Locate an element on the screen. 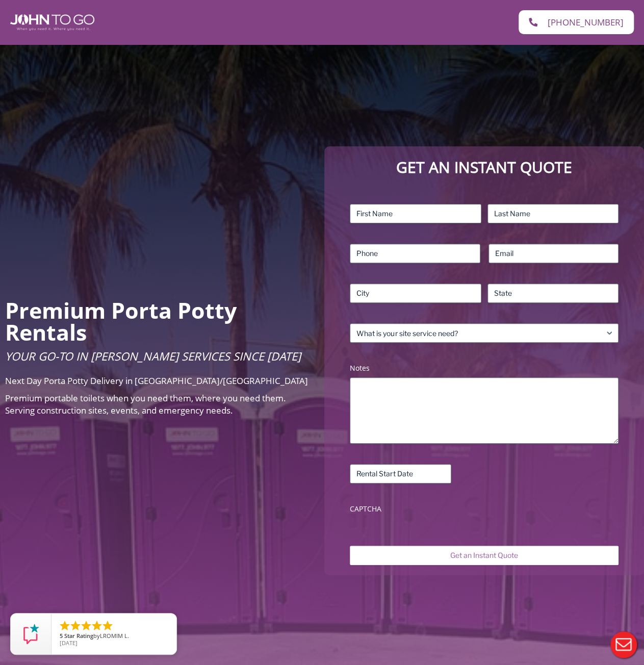 Image resolution: width=644 pixels, height=665 pixels. input: Get an Instant Quote is located at coordinates (484, 555).